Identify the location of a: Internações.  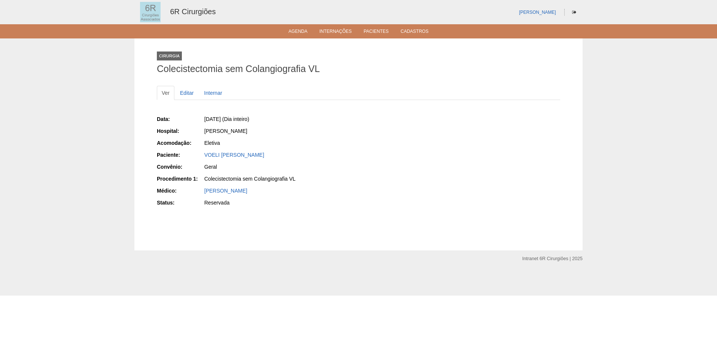
(335, 32).